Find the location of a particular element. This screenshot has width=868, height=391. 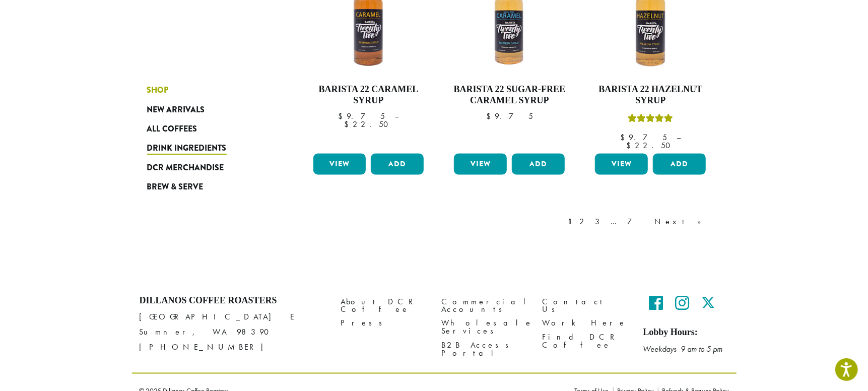

a: Wholesale Services is located at coordinates (484, 328).